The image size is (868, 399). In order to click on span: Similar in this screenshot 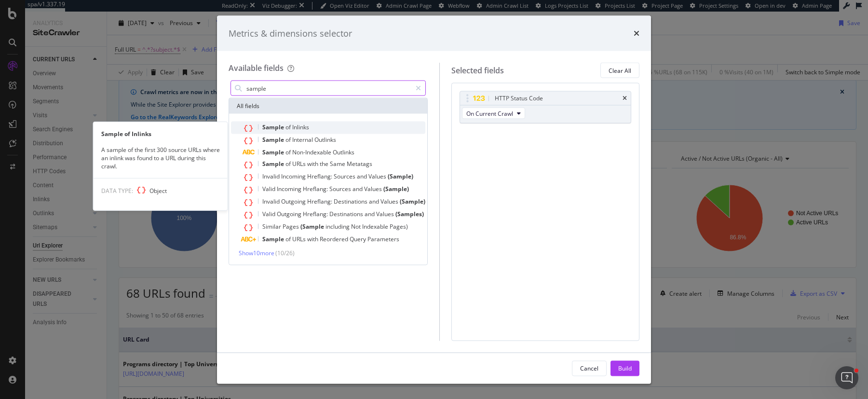, I will do `click(272, 226)`.